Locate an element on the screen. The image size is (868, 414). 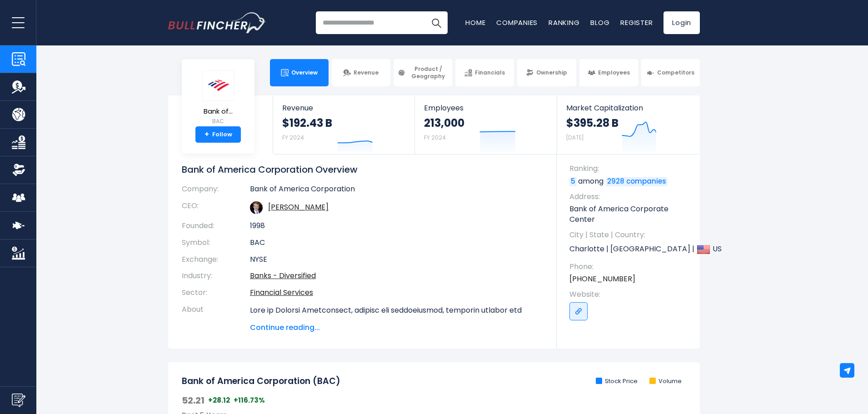
td: Bank of America Corporation is located at coordinates (397, 191).